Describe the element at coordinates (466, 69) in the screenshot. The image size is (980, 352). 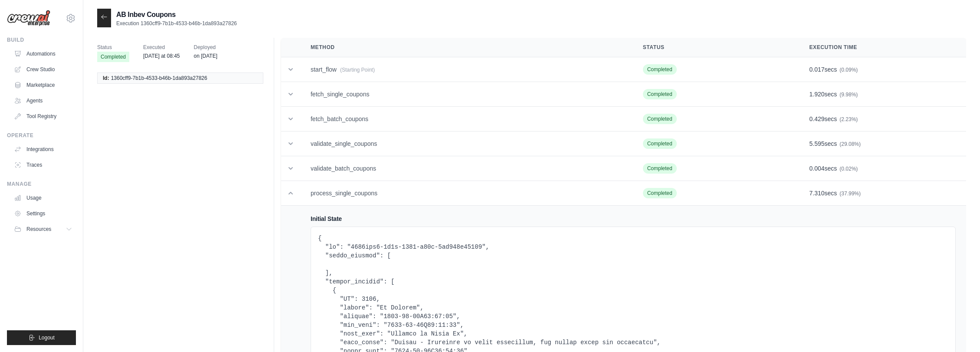
I see `td: start_flow` at that location.